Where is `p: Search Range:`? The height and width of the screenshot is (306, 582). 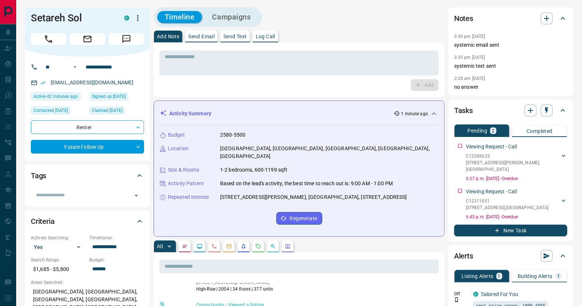 p: Search Range: is located at coordinates (58, 260).